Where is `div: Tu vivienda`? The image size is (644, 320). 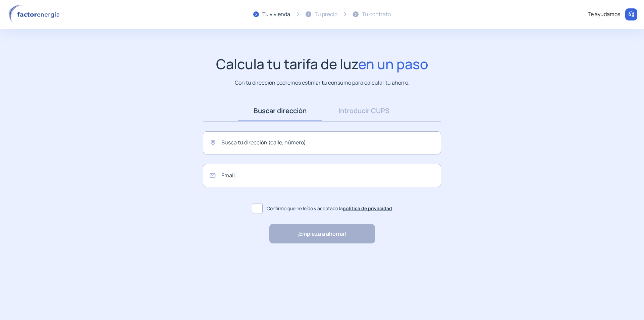 div: Tu vivienda is located at coordinates (276, 14).